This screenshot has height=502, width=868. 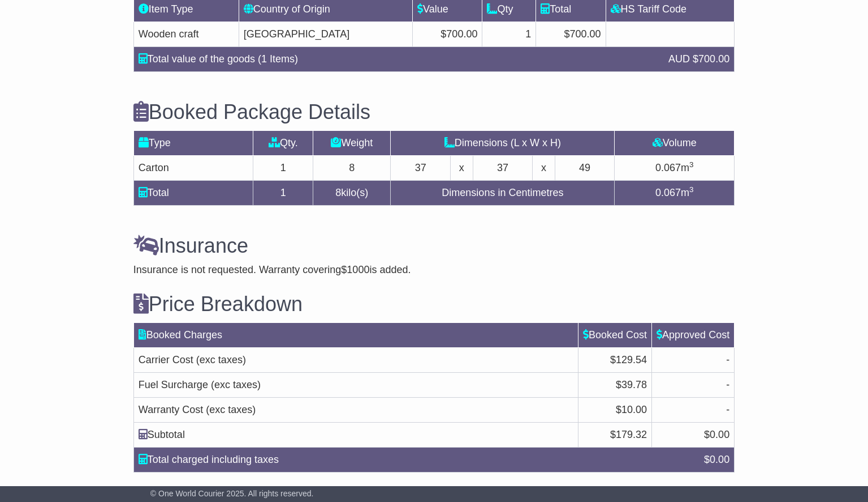 What do you see at coordinates (173, 384) in the screenshot?
I see `span: Fuel Surcharge` at bounding box center [173, 384].